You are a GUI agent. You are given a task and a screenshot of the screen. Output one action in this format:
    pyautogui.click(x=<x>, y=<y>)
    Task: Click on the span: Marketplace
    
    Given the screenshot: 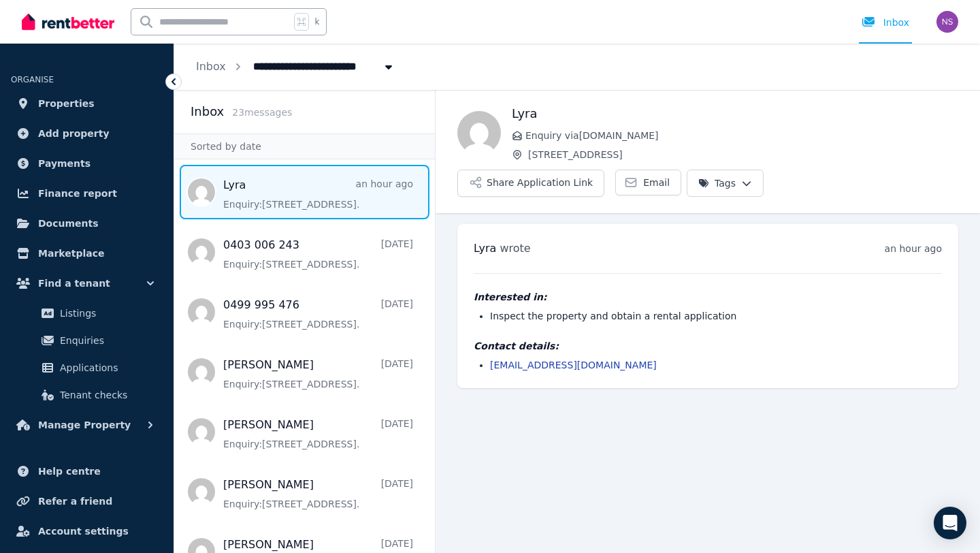 What is the action you would take?
    pyautogui.click(x=71, y=253)
    